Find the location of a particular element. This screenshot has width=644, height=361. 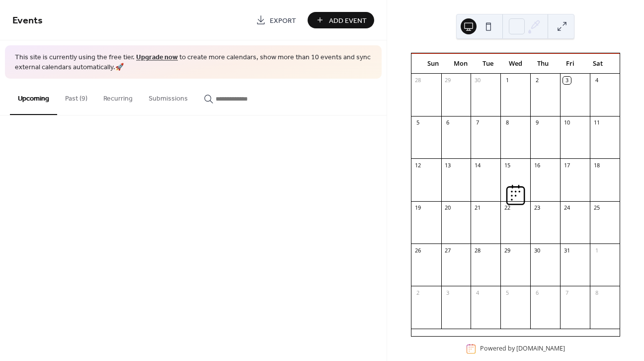

button: Recurring is located at coordinates (117, 96).